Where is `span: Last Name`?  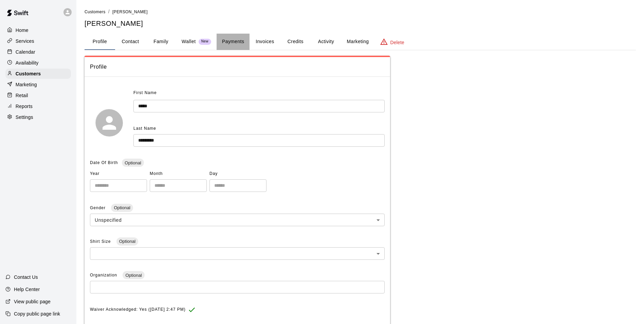
span: Last Name is located at coordinates (145, 128).